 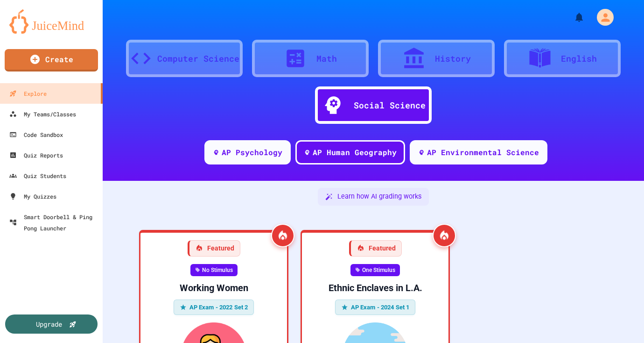 What do you see at coordinates (483, 153) in the screenshot?
I see `div: AP Environmental Science` at bounding box center [483, 153].